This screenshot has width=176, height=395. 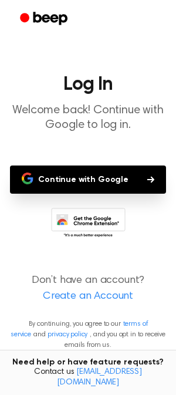 What do you see at coordinates (88, 180) in the screenshot?
I see `button: Continue with Google` at bounding box center [88, 180].